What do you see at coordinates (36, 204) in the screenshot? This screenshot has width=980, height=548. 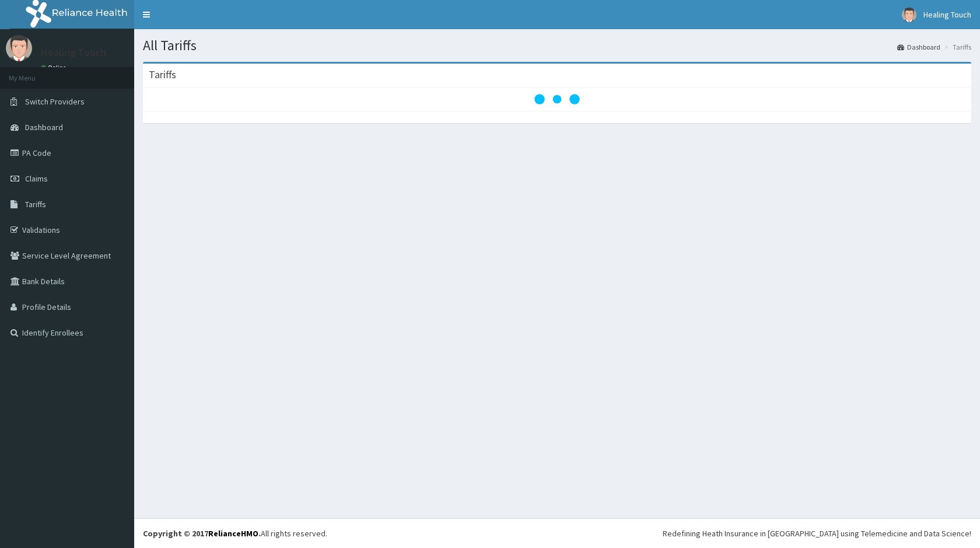 I see `span: Tariffs` at bounding box center [36, 204].